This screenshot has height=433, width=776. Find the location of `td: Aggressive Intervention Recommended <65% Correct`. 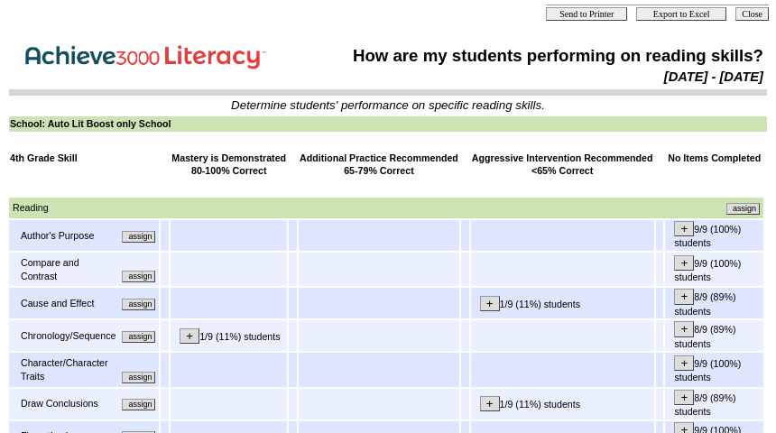

td: Aggressive Intervention Recommended <65% Correct is located at coordinates (562, 164).